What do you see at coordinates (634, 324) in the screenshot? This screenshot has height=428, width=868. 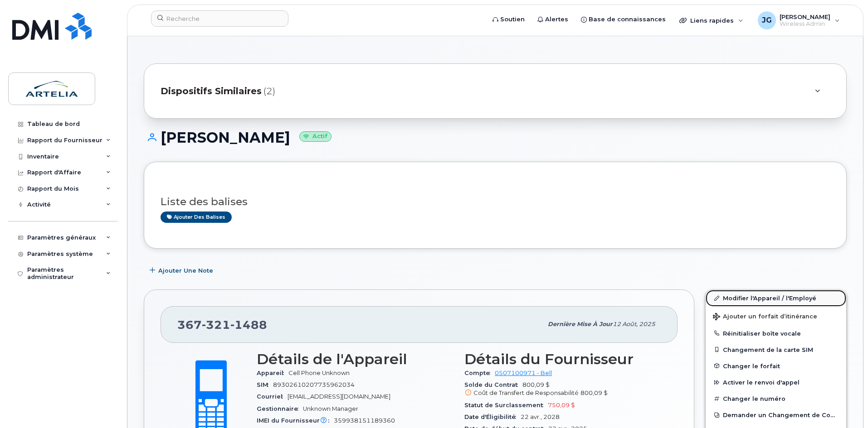 I see `span: 12 août, 2025` at bounding box center [634, 324].